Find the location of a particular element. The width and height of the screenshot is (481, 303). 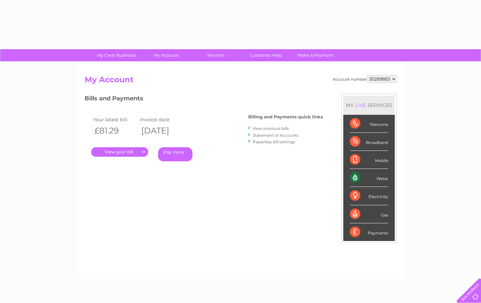

a: Pay Here is located at coordinates (175, 154).